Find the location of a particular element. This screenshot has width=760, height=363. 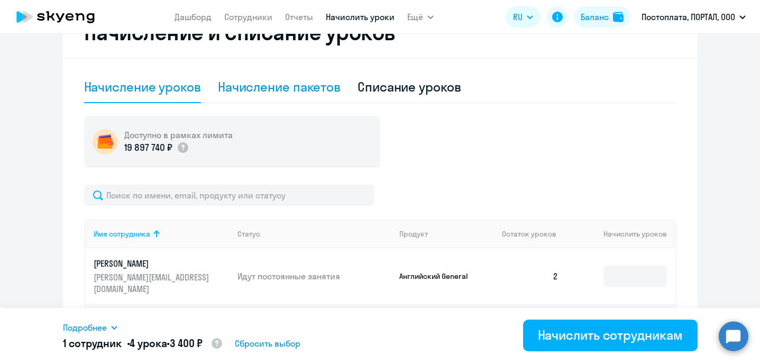

button: RU is located at coordinates (523, 17).